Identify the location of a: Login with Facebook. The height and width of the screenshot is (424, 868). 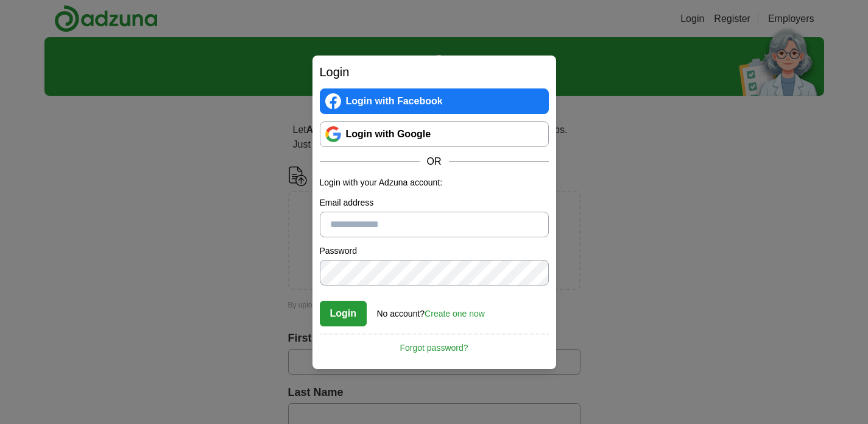
(435, 101).